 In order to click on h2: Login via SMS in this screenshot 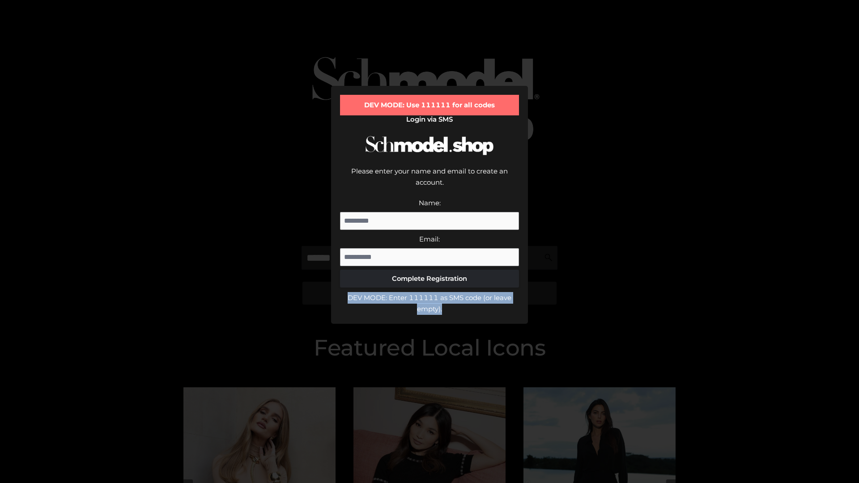, I will do `click(430, 120)`.